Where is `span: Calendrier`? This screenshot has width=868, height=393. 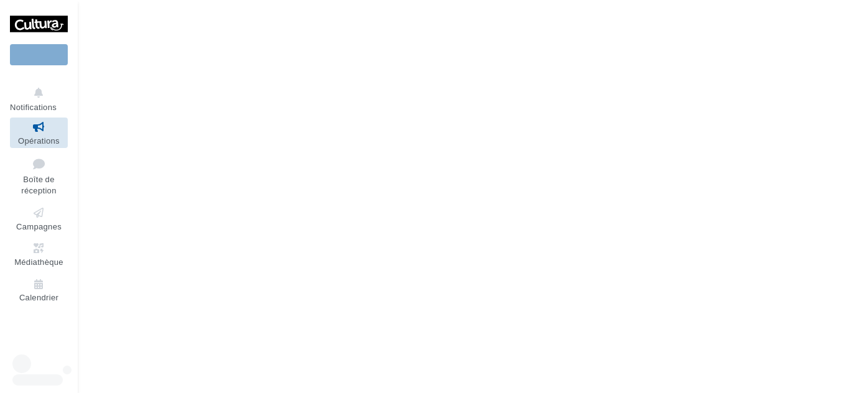
span: Calendrier is located at coordinates (38, 298).